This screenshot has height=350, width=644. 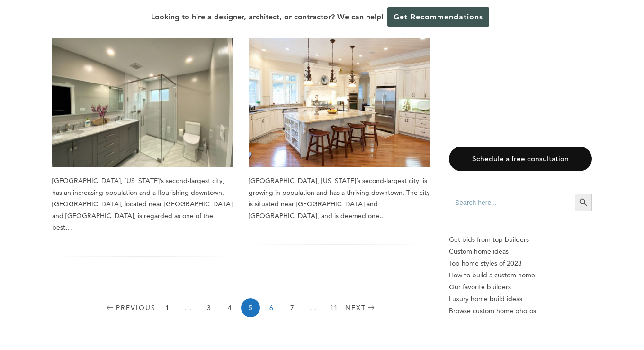 I want to click on p: Top home styles of 2023, so click(x=521, y=263).